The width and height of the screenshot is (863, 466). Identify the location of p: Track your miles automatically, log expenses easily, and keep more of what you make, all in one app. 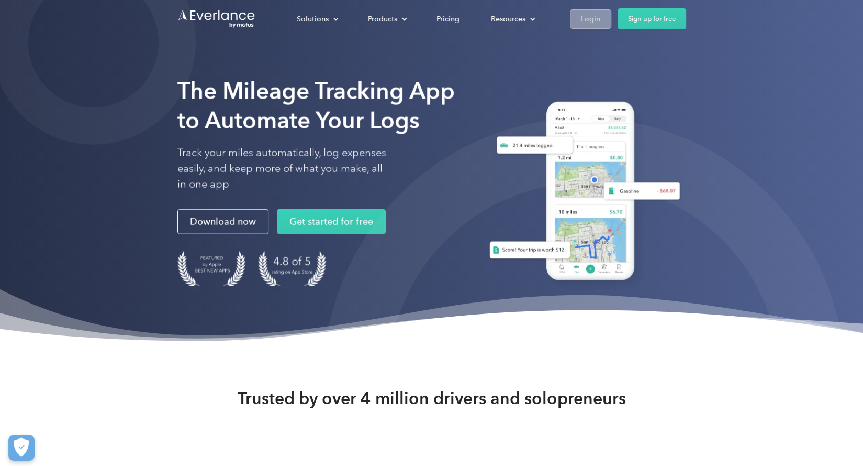
(282, 169).